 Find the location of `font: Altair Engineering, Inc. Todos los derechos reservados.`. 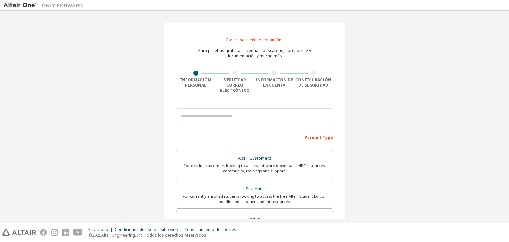

font: Altair Engineering, Inc. Todos los derechos reservados. is located at coordinates (154, 235).